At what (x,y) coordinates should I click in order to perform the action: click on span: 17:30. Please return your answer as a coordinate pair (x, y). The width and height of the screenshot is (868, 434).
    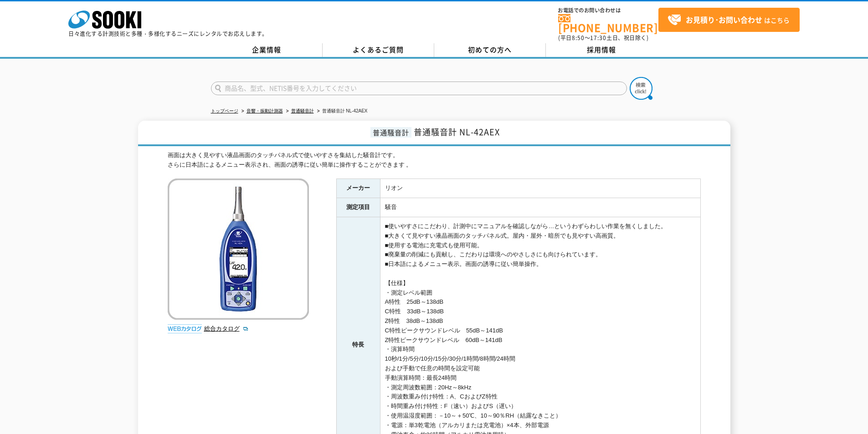
    Looking at the image, I should click on (598, 38).